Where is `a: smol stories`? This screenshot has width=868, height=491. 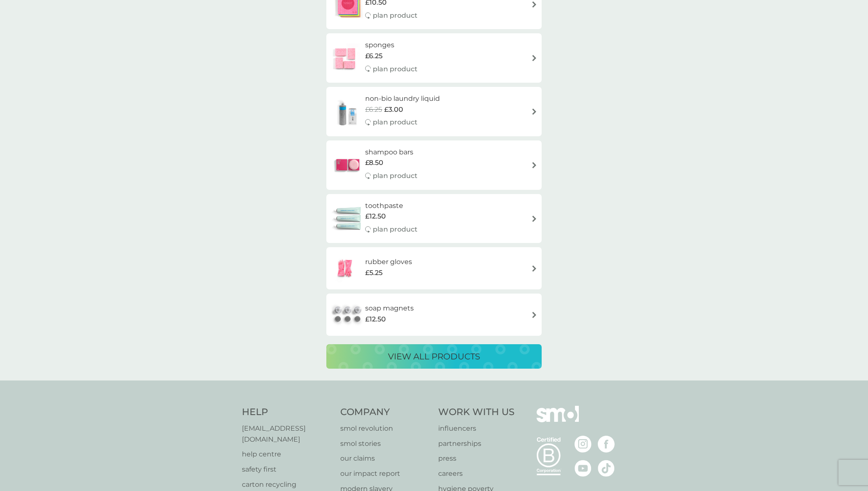 a: smol stories is located at coordinates (385, 444).